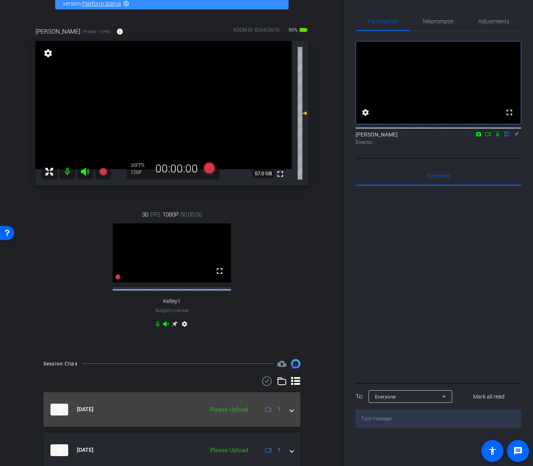 The height and width of the screenshot is (466, 533). Describe the element at coordinates (256, 32) in the screenshot. I see `div: ROOM ID: 820428676` at that location.